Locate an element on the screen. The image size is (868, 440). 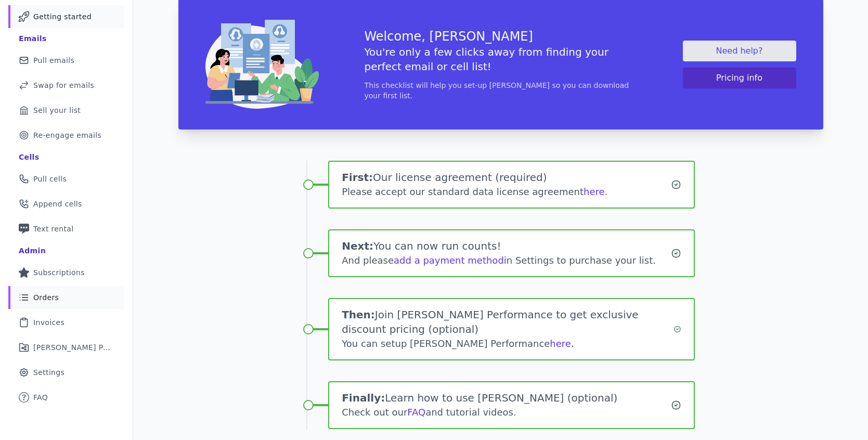
div: And please in Settings to purchase your list. is located at coordinates (506, 261).